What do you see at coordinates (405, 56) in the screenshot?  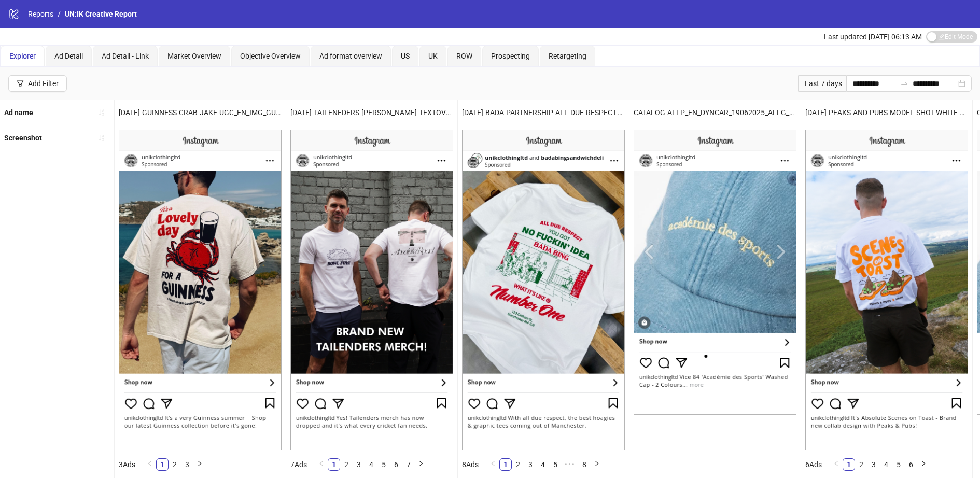 I see `span: US` at bounding box center [405, 56].